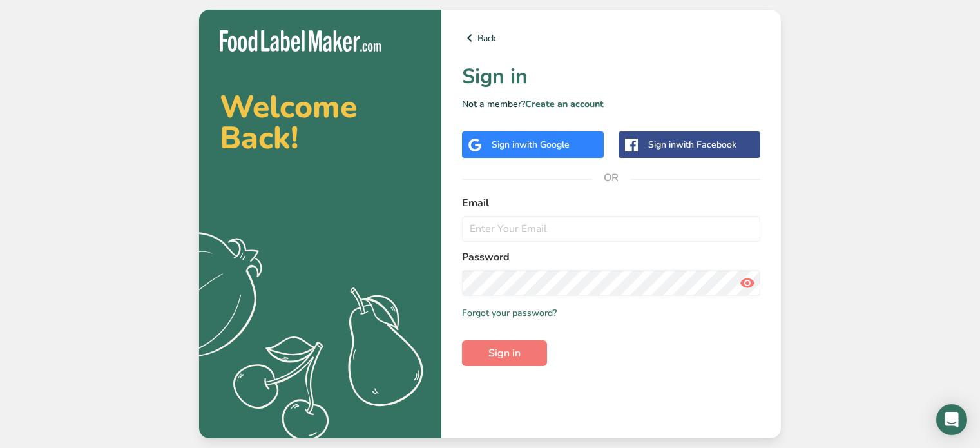 This screenshot has height=448, width=980. I want to click on input: Enter Your Email, so click(611, 229).